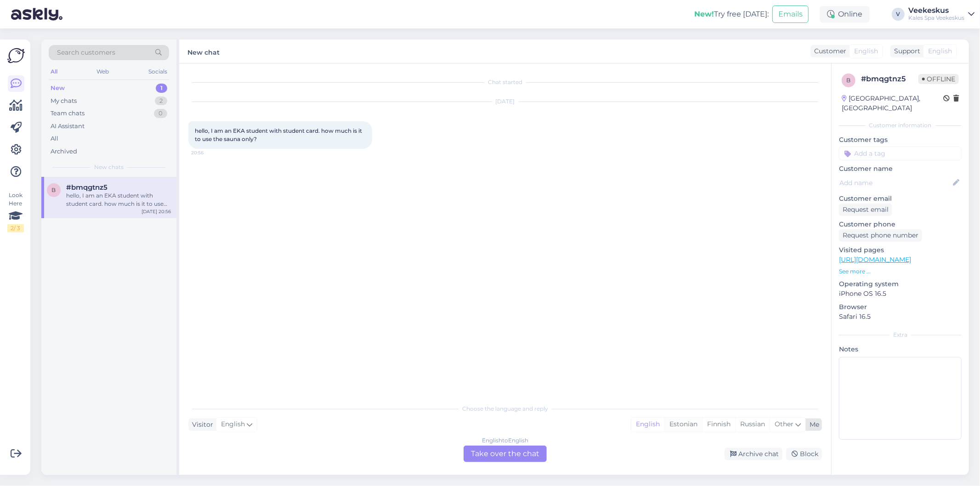  Describe the element at coordinates (900, 307) in the screenshot. I see `p: Browser` at that location.